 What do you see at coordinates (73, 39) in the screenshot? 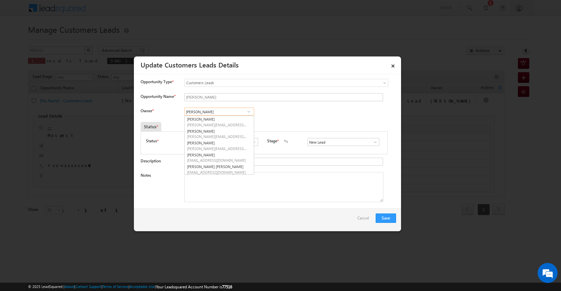
I see `div: Chat with us now` at bounding box center [73, 39].